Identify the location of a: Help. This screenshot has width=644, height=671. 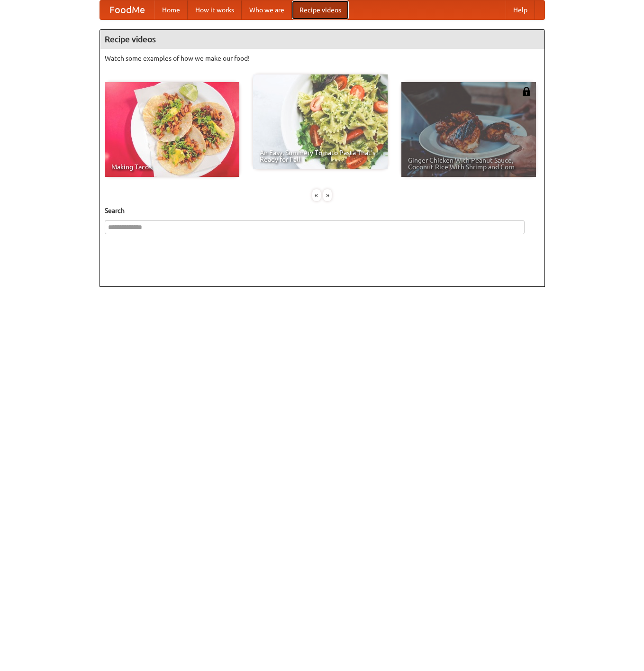
(520, 10).